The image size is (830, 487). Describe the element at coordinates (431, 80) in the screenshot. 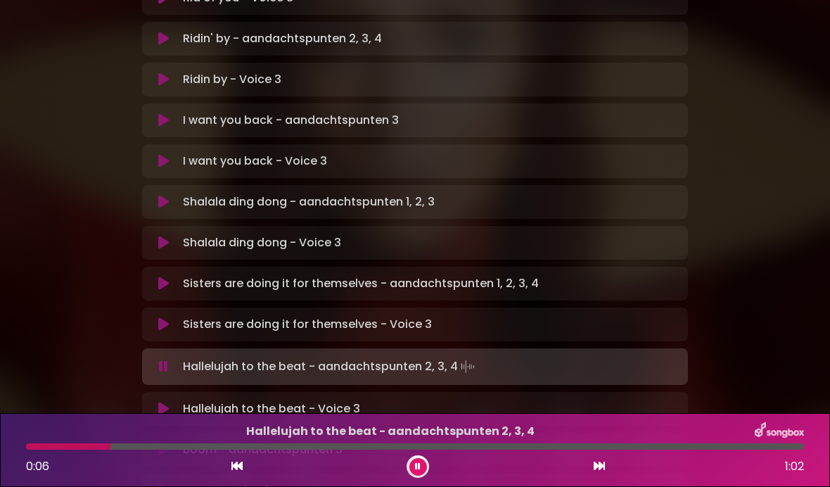

I see `p: Ridin by - Voice 3` at that location.